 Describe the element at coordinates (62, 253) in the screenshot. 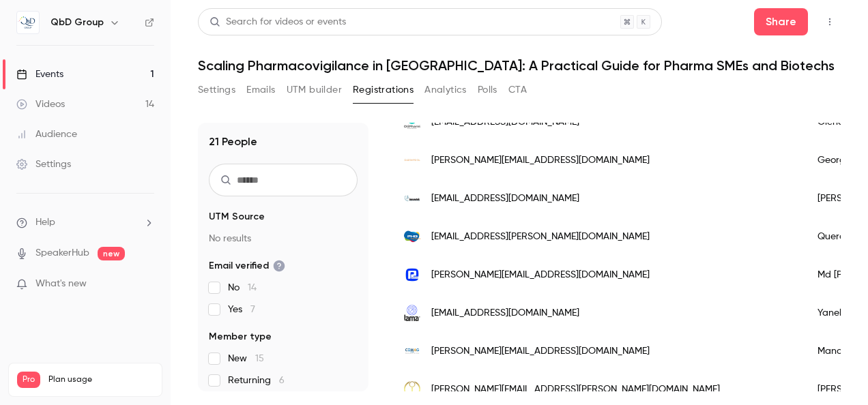

I see `a: SpeakerHub` at that location.